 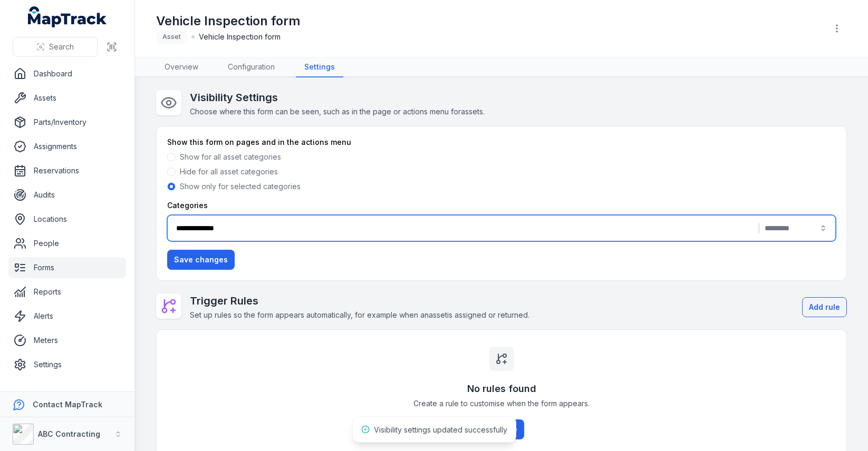 I want to click on span: Search, so click(x=61, y=47).